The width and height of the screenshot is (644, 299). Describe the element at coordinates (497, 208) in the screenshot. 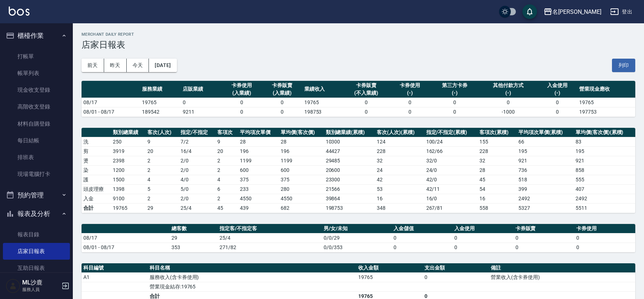

I see `td: 558` at that location.